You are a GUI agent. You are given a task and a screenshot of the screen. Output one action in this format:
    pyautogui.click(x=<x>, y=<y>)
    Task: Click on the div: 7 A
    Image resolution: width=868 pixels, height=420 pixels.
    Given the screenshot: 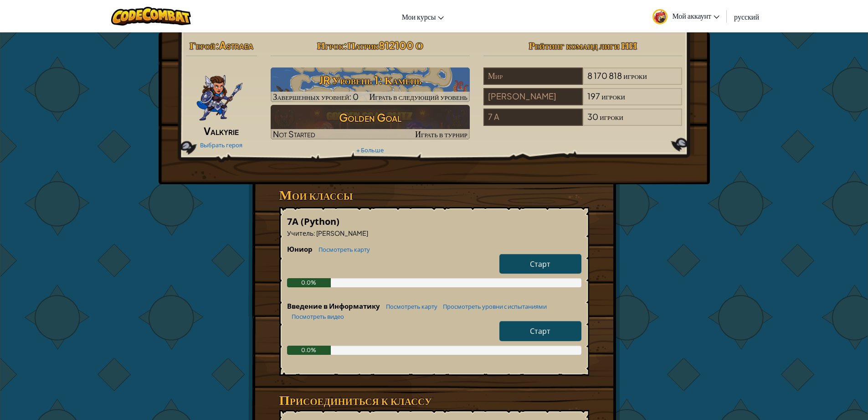 What is the action you would take?
    pyautogui.click(x=533, y=117)
    